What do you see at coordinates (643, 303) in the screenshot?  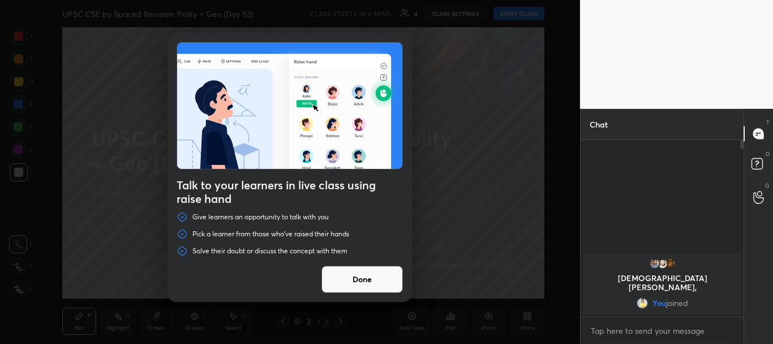 I see `img: f9cedfd879bc469590c381557314c459.jpg` at bounding box center [643, 303].